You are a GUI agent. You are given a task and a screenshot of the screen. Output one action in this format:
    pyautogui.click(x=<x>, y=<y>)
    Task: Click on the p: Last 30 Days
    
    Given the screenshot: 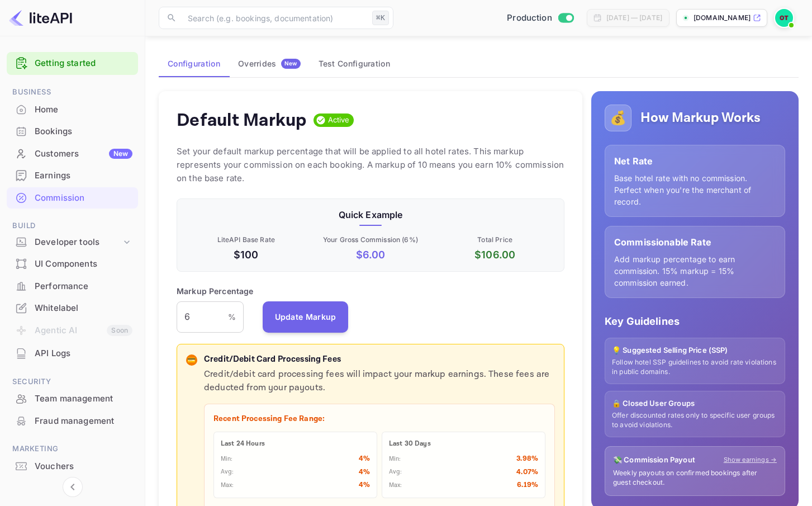 What is the action you would take?
    pyautogui.click(x=464, y=444)
    